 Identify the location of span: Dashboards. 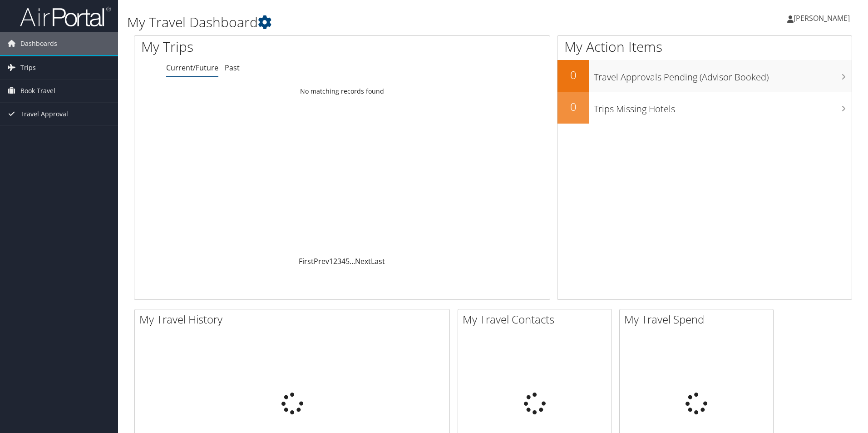
(38, 44).